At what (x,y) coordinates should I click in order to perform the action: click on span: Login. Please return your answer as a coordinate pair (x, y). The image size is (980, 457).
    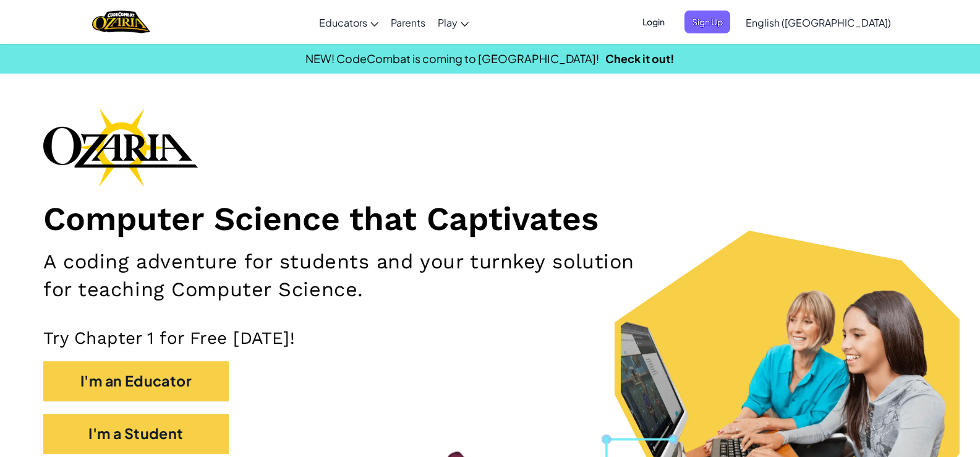
    Looking at the image, I should click on (653, 21).